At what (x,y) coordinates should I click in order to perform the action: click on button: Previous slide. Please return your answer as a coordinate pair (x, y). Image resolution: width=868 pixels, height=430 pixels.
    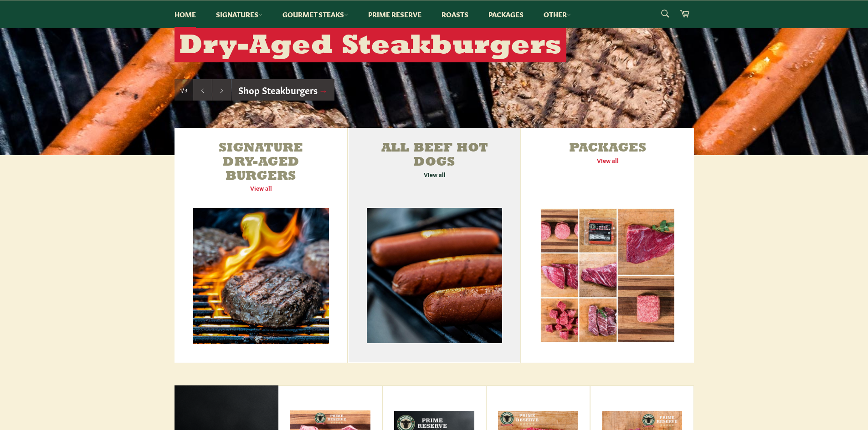
    Looking at the image, I should click on (202, 90).